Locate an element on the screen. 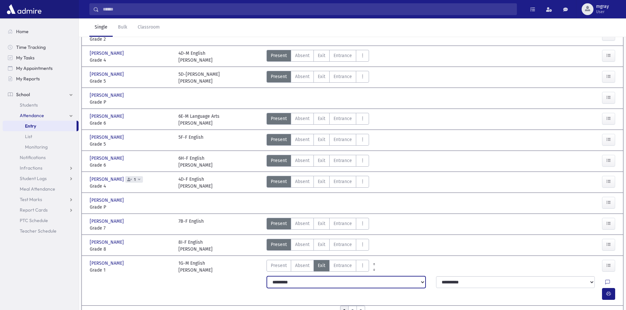 Image resolution: width=626 pixels, height=310 pixels. a: My Appointments is located at coordinates (40, 68).